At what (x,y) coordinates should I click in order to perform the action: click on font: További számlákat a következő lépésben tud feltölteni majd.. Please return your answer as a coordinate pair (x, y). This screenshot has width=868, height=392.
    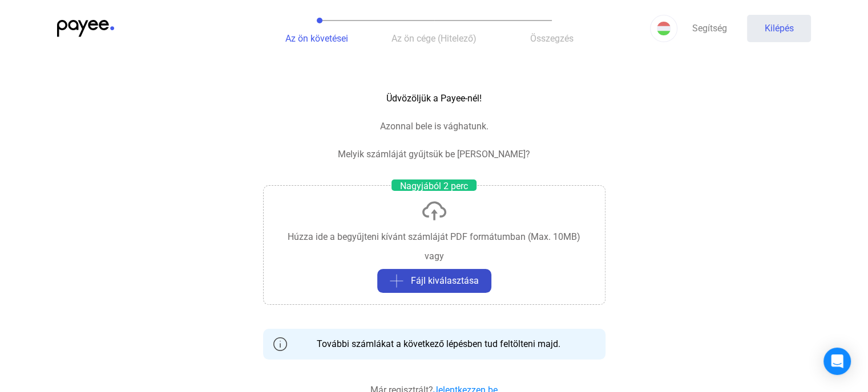
    Looking at the image, I should click on (438, 344).